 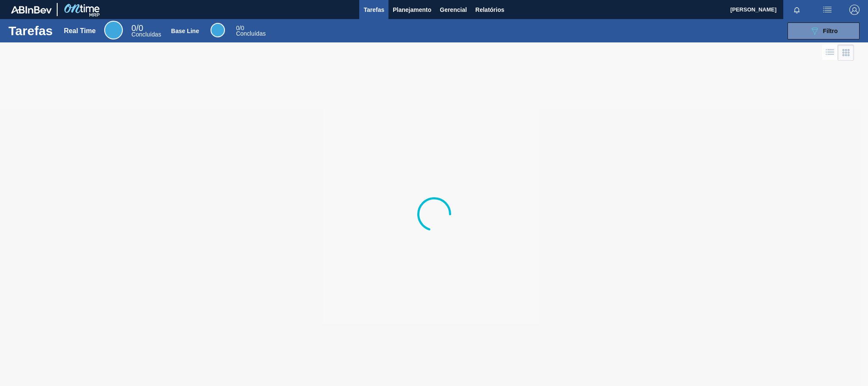 What do you see at coordinates (30, 30) in the screenshot?
I see `h1: Tarefas` at bounding box center [30, 30].